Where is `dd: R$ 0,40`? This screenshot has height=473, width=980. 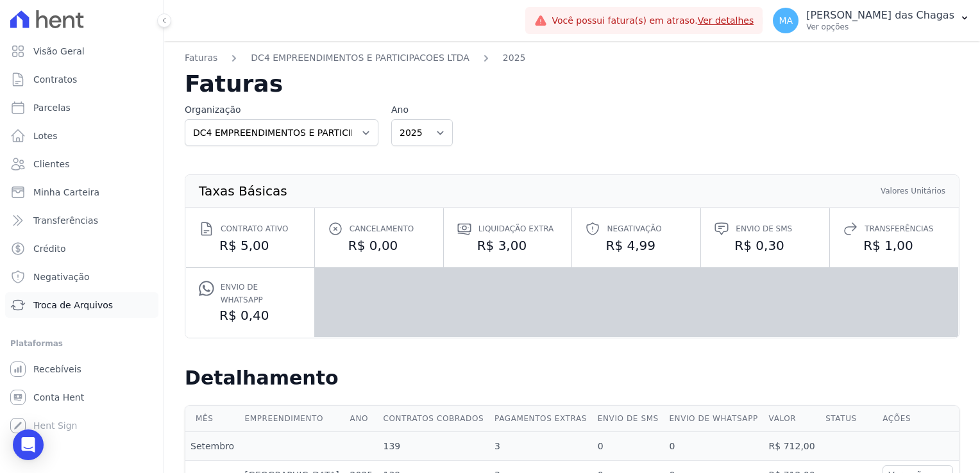
dd: R$ 0,40 is located at coordinates (250, 316).